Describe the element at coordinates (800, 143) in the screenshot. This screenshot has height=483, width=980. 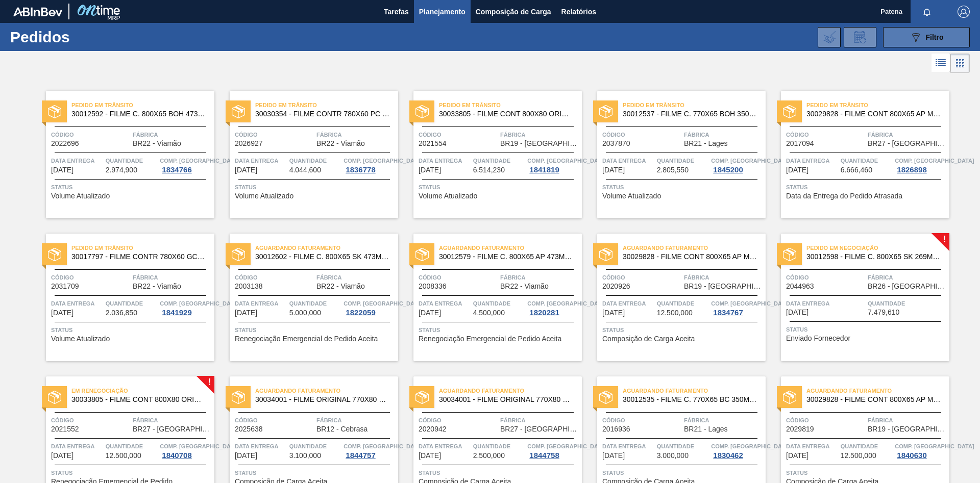
I see `span: 2017094` at that location.